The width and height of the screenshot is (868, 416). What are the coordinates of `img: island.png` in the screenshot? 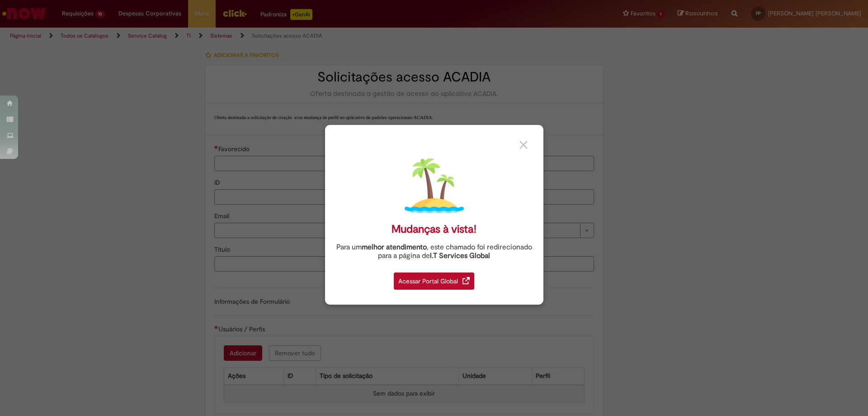 It's located at (434, 185).